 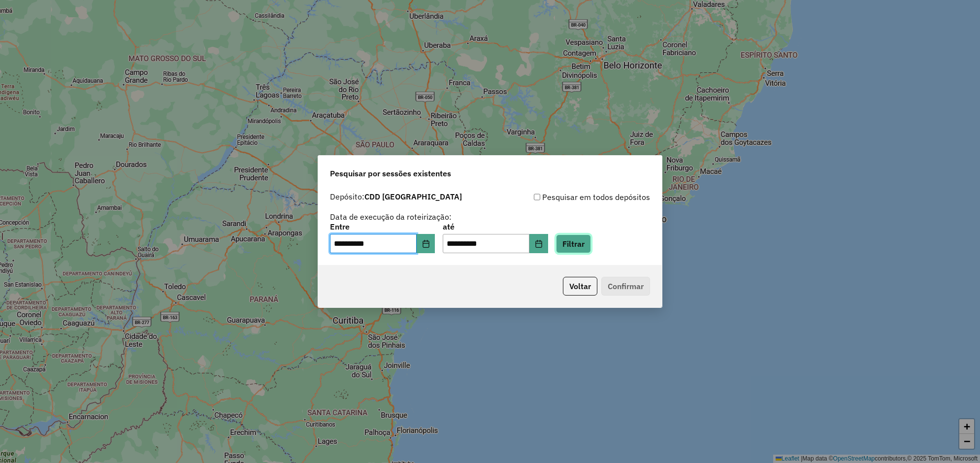 I want to click on button: Filtrar, so click(x=573, y=244).